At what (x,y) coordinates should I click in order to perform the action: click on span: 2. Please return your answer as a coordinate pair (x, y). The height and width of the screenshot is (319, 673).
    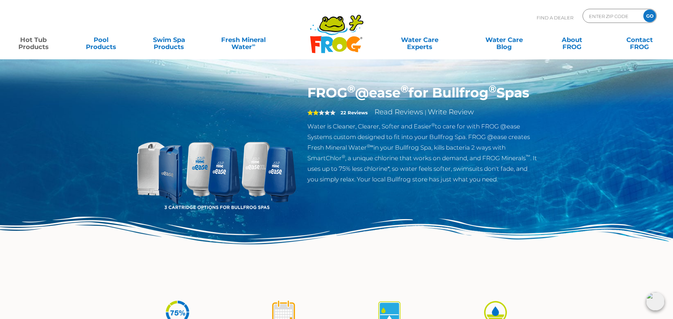
    Looking at the image, I should click on (313, 113).